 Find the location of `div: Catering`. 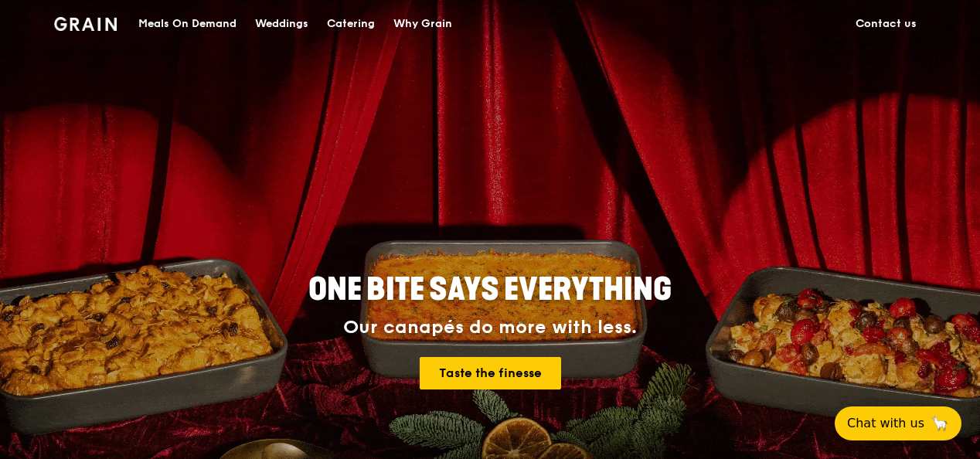

div: Catering is located at coordinates (351, 24).